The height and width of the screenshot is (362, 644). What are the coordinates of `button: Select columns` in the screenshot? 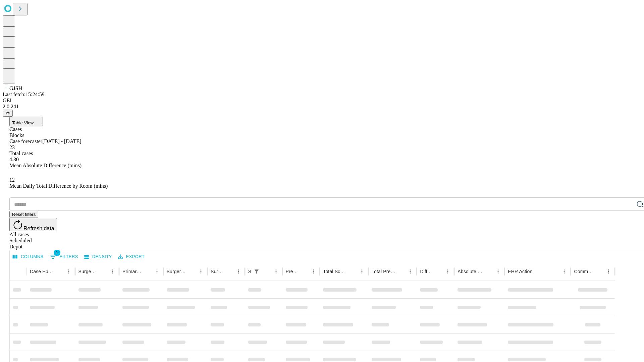 It's located at (28, 257).